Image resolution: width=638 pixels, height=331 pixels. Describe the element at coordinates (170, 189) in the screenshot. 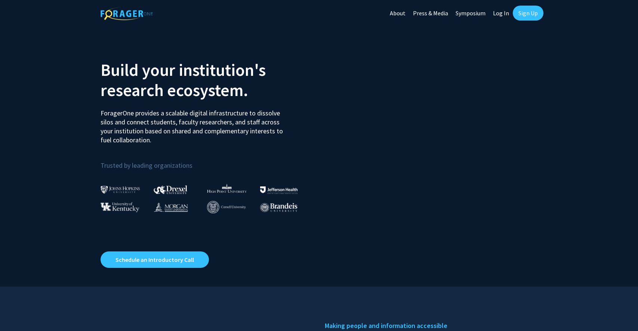

I see `img: Drexel University` at that location.